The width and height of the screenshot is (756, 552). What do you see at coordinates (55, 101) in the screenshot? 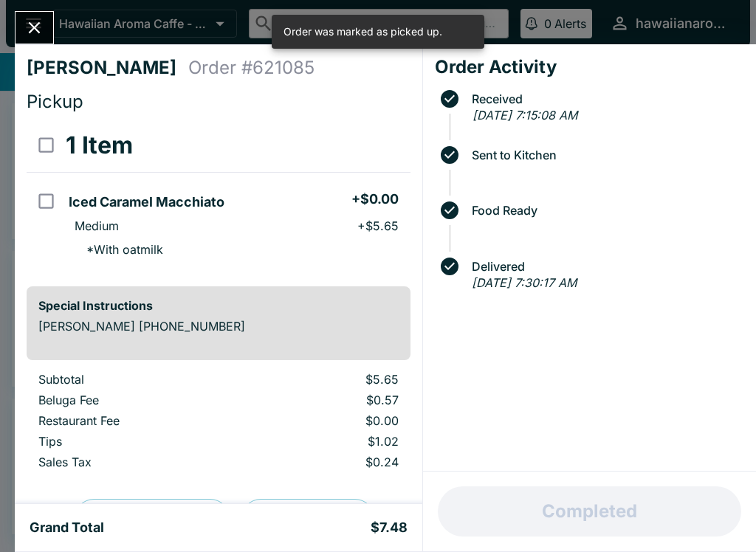
I see `span: Pickup` at bounding box center [55, 101].